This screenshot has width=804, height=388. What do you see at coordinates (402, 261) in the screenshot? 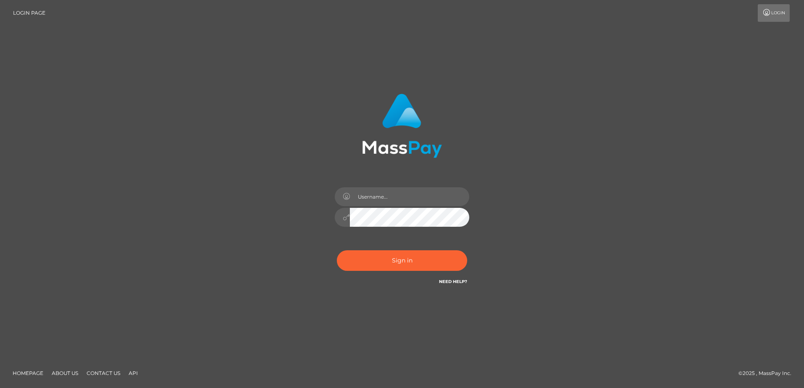
I see `button: Sign in` at bounding box center [402, 261].